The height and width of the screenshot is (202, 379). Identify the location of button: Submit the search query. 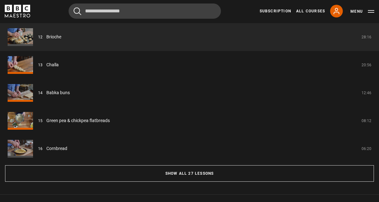
(77, 11).